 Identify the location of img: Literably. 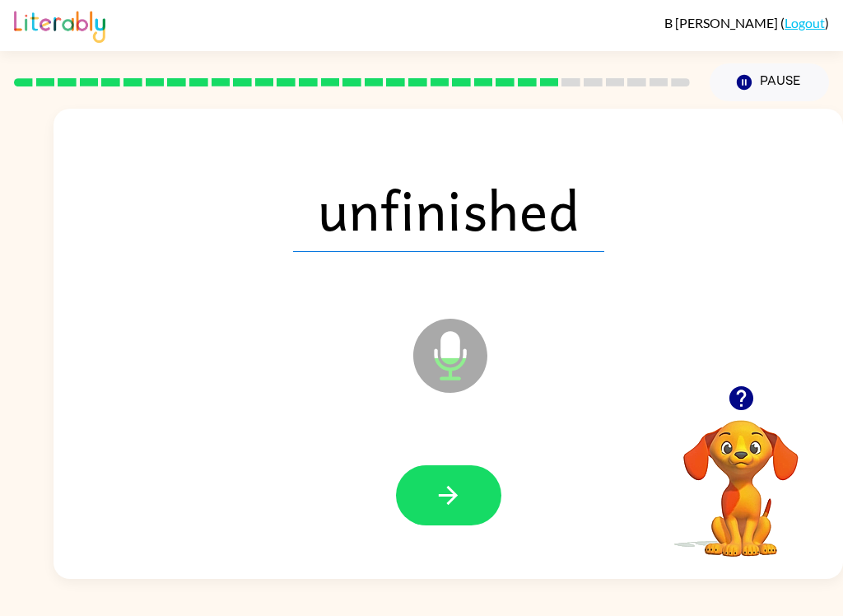
(59, 24).